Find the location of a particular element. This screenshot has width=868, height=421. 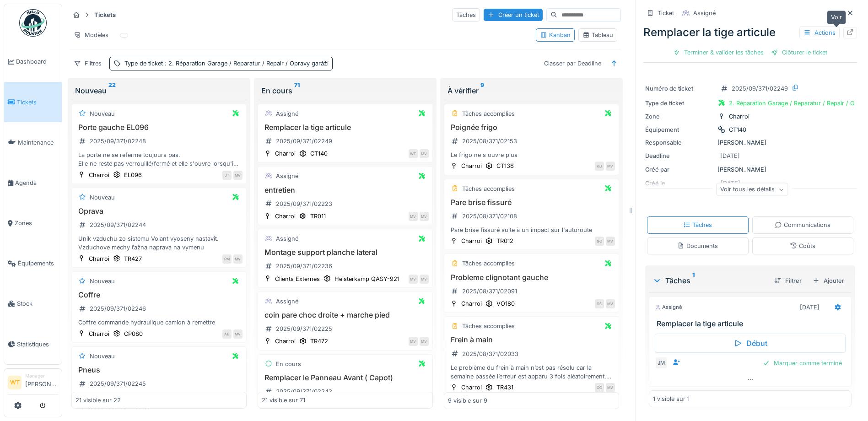

div: Zone is located at coordinates (680, 116).